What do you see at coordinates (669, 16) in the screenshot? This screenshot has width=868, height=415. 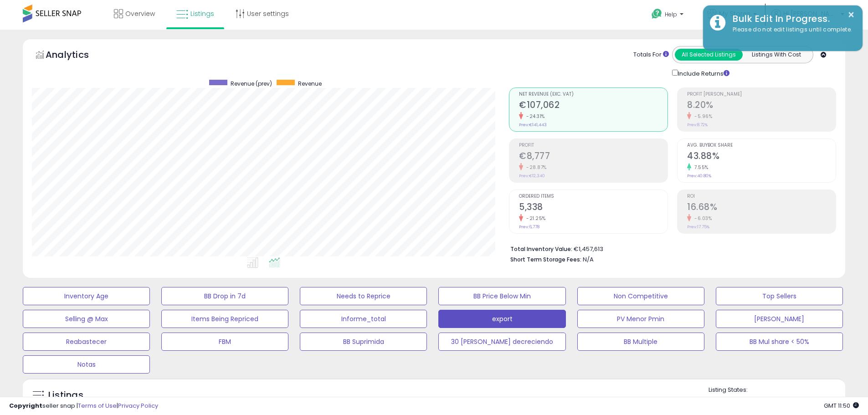 I see `a: Help` at bounding box center [669, 16].